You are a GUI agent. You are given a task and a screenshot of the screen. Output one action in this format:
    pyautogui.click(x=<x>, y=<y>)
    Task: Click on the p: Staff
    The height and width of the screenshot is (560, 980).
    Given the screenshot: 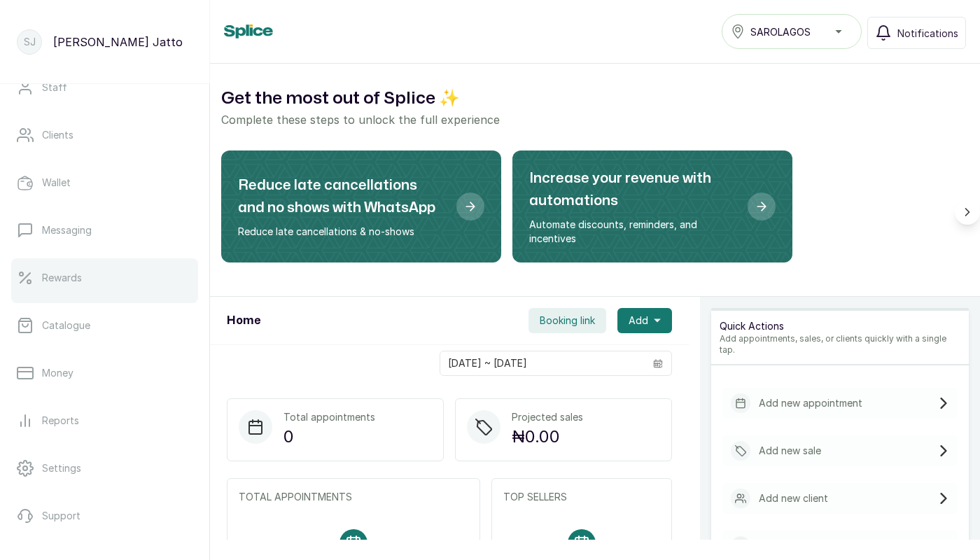 What is the action you would take?
    pyautogui.click(x=55, y=88)
    